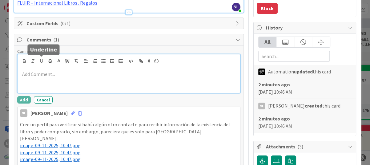 The width and height of the screenshot is (370, 165). Describe the element at coordinates (294, 56) in the screenshot. I see `input: Search...` at that location.